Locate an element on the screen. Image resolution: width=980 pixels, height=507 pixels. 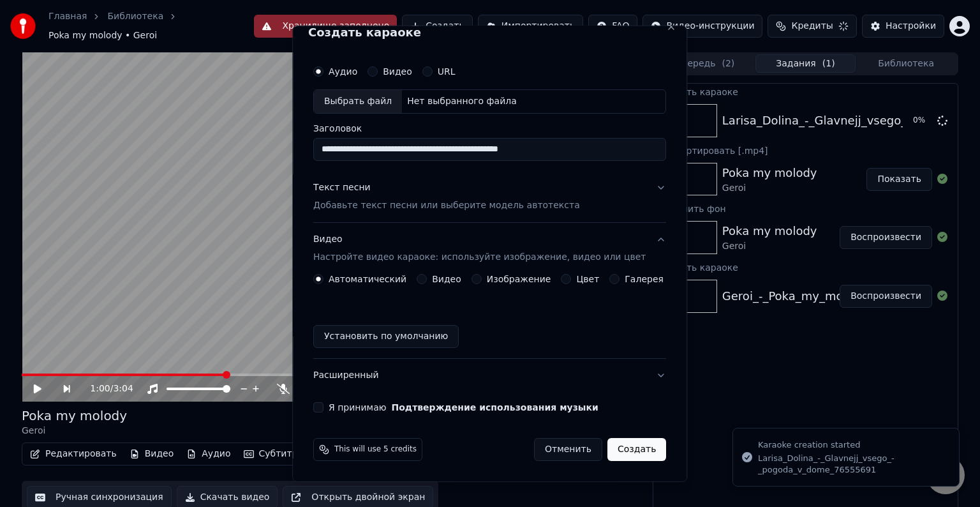
button: Текст песниДобавьте текст песни или выберите модель автотекста is located at coordinates (490, 197).